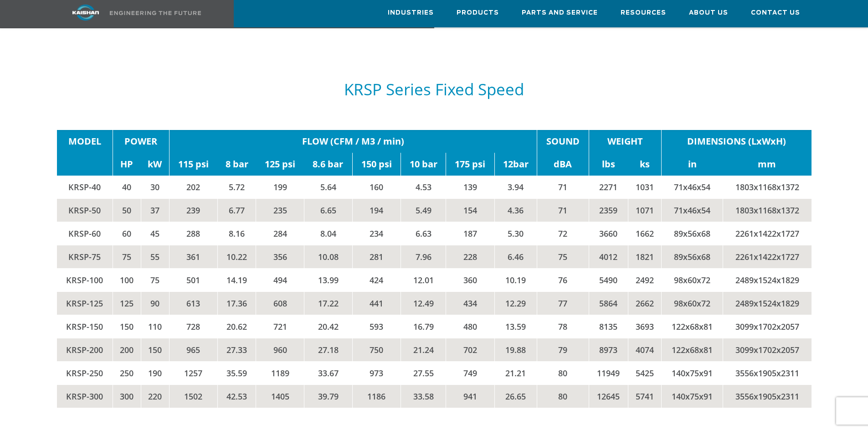  What do you see at coordinates (560, 13) in the screenshot?
I see `a: Parts and Service` at bounding box center [560, 13].